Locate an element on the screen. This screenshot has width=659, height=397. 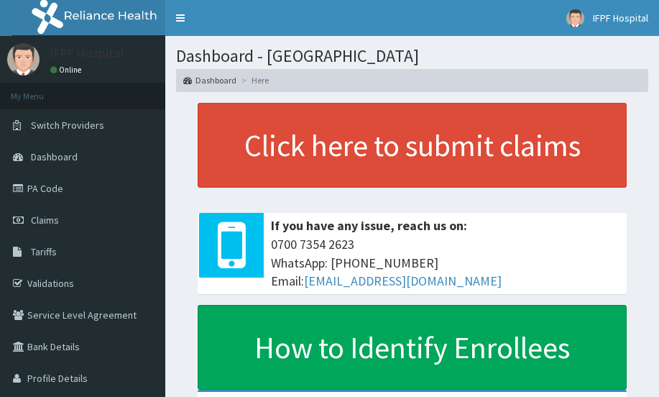
span: Dashboard is located at coordinates (54, 157).